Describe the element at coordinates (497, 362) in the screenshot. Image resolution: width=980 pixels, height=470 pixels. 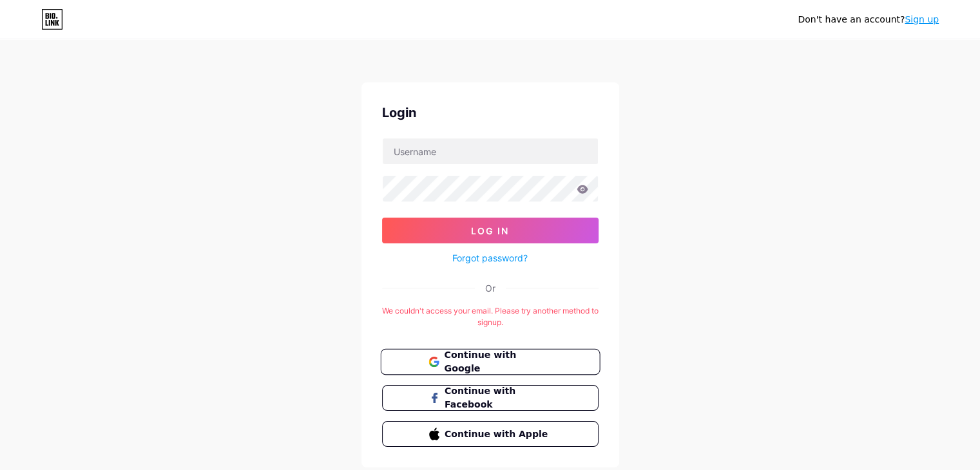
I see `span: Continue with Google` at that location.